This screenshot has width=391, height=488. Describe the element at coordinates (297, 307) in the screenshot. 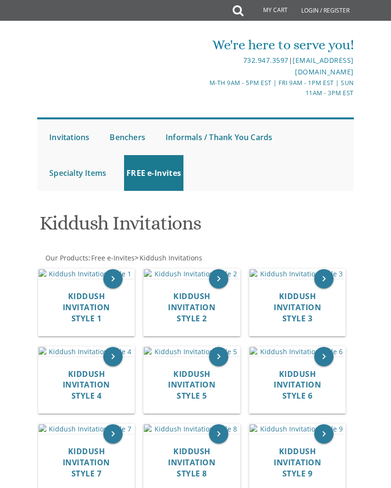

I see `span: Kiddush Invitation Style 3` at that location.